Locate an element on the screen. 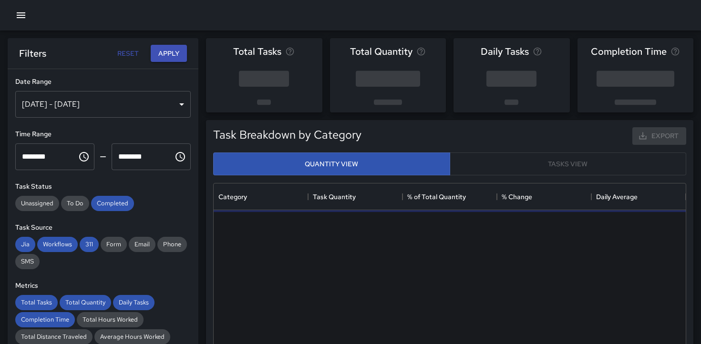 The image size is (701, 344). h6: Filters is located at coordinates (32, 53).